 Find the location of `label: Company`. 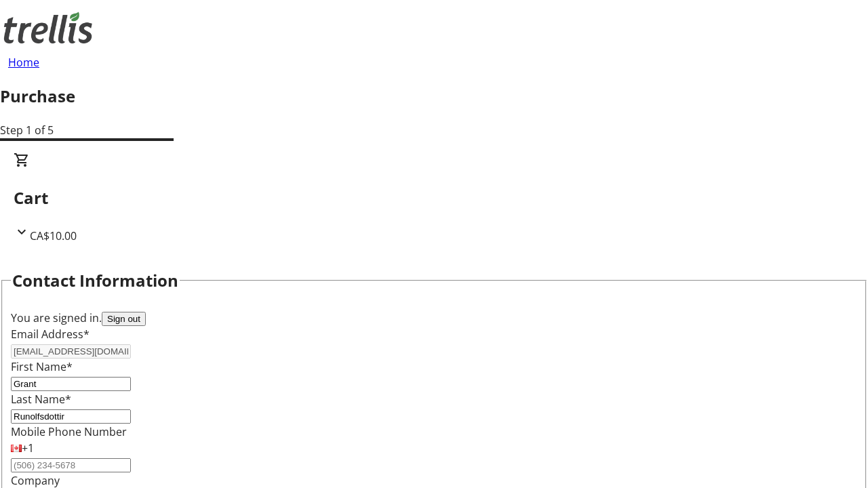

label: Company is located at coordinates (35, 481).